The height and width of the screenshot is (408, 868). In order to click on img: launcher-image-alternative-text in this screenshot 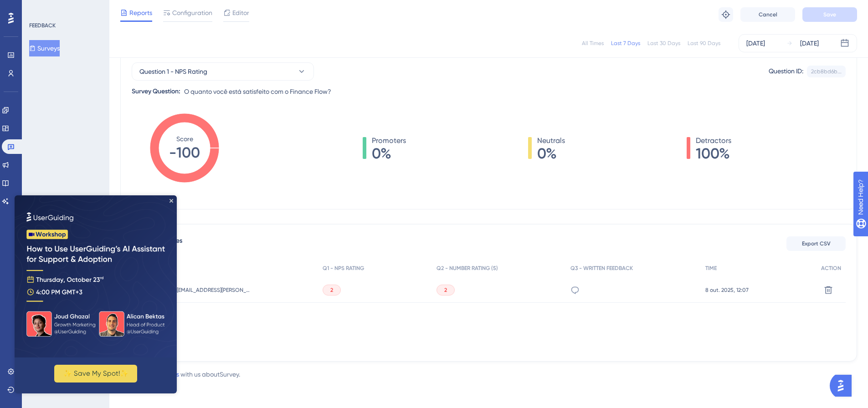, I will do `click(11, 14)`.